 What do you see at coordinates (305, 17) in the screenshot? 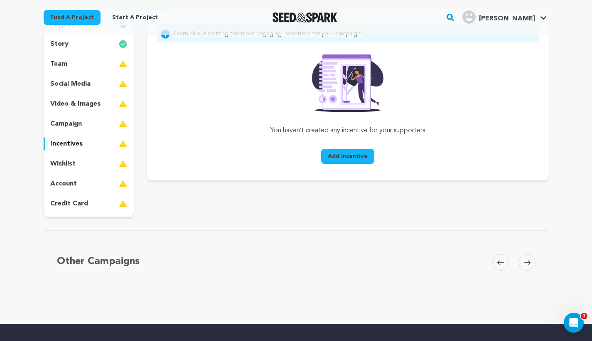
I see `img: Seed&Spark Logo Dark Mode` at bounding box center [305, 17].